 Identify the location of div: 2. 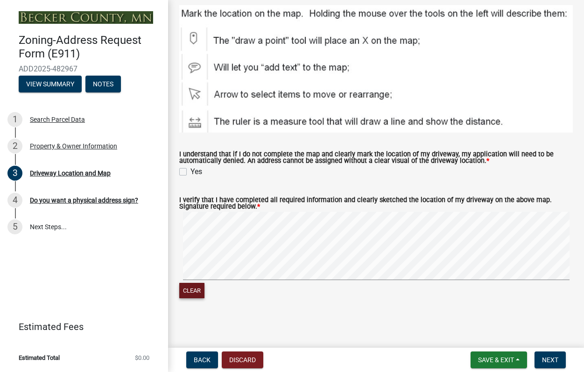
(15, 146).